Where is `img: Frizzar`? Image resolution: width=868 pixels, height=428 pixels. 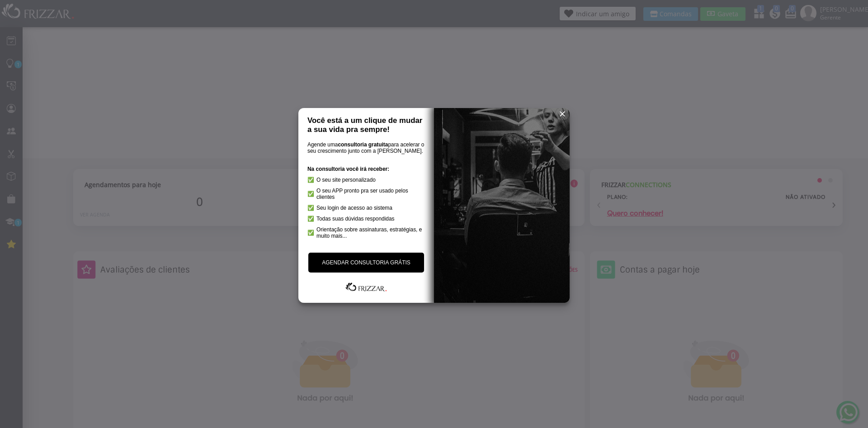 img: Frizzar is located at coordinates (366, 288).